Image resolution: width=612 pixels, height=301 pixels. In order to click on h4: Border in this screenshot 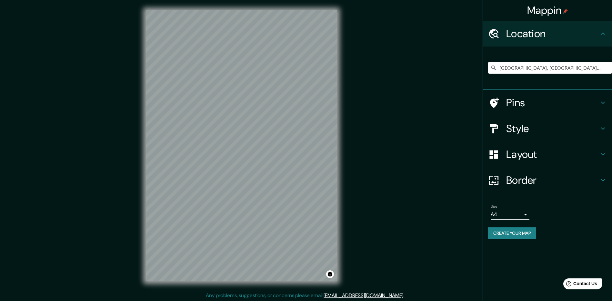, I will do `click(553, 180)`.